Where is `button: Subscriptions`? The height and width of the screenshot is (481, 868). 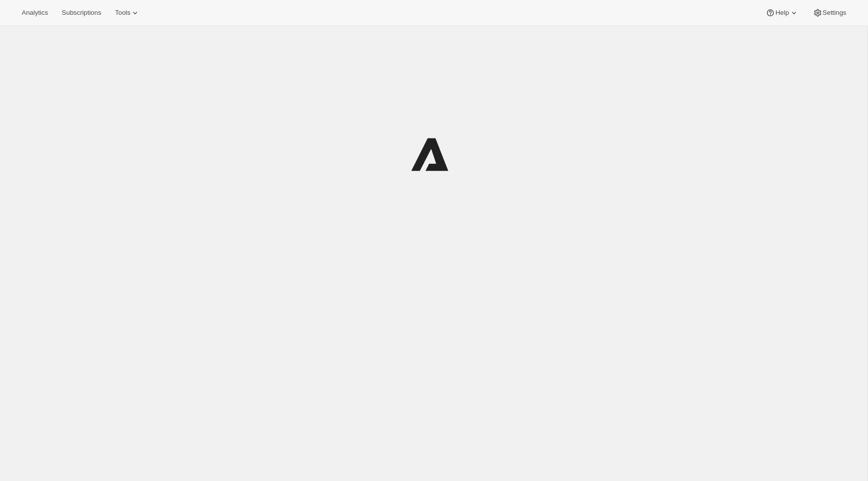
button: Subscriptions is located at coordinates (81, 12).